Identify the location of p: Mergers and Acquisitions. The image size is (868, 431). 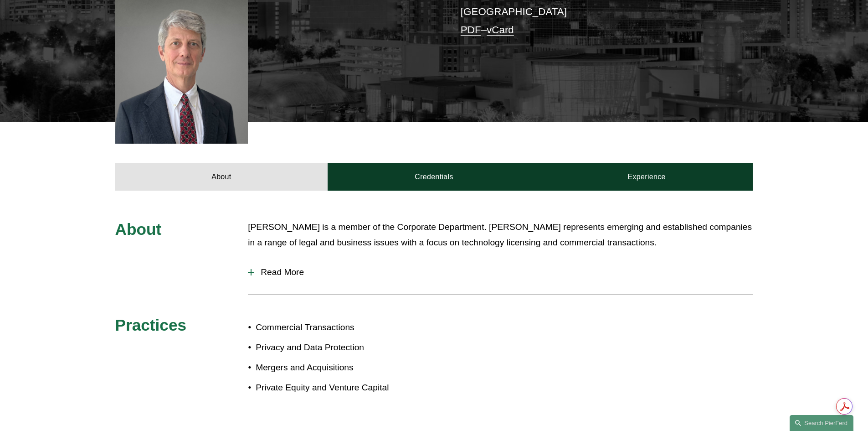
(344, 367).